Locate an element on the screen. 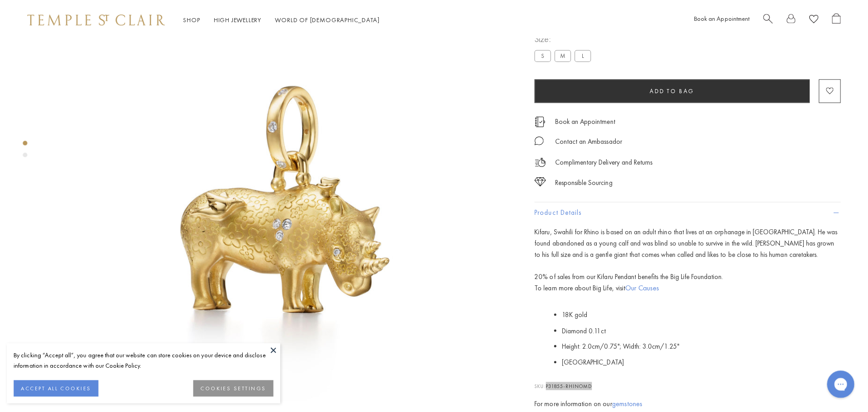 Image resolution: width=868 pixels, height=412 pixels. div: By clicking “Accept all”, you agree that our website can store cookies on your device and disclos... is located at coordinates (143, 356).